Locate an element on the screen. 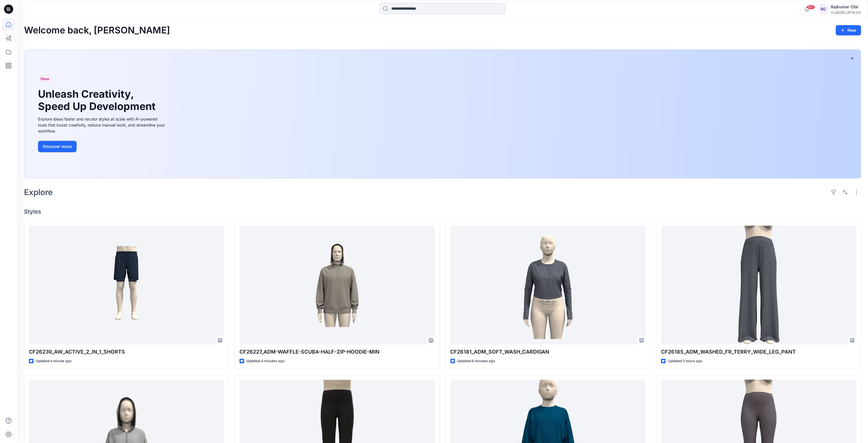  h4: Styles is located at coordinates (443, 212).